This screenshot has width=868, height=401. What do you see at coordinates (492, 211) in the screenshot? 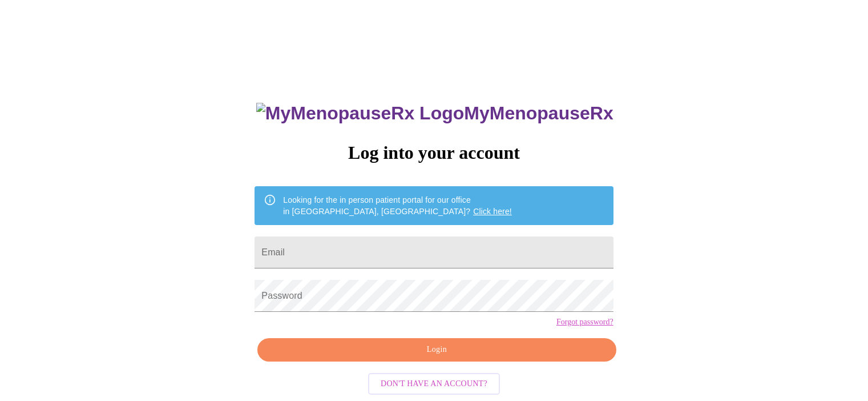
I see `a: Click here!` at bounding box center [492, 211].